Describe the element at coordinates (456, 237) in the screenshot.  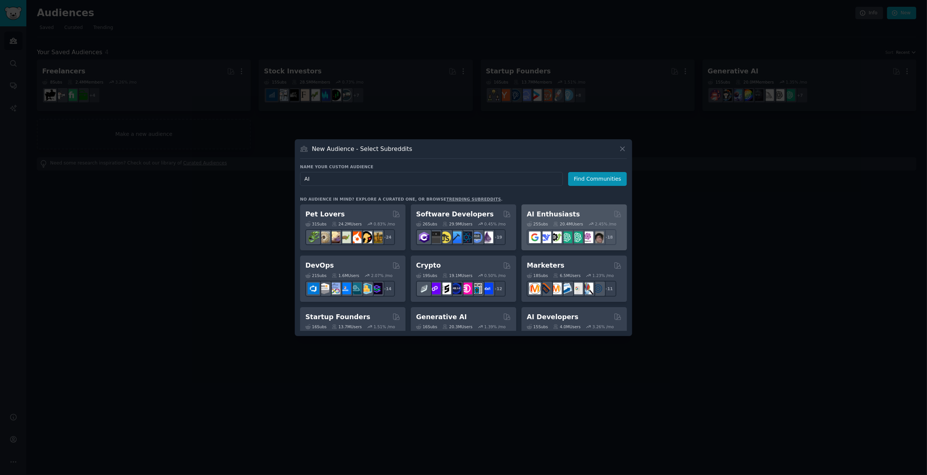
I see `img: iOSProgramming` at that location.